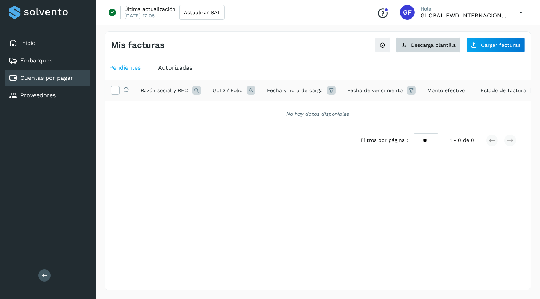 The width and height of the screenshot is (540, 299). Describe the element at coordinates (48, 96) in the screenshot. I see `div: Proveedores` at that location.